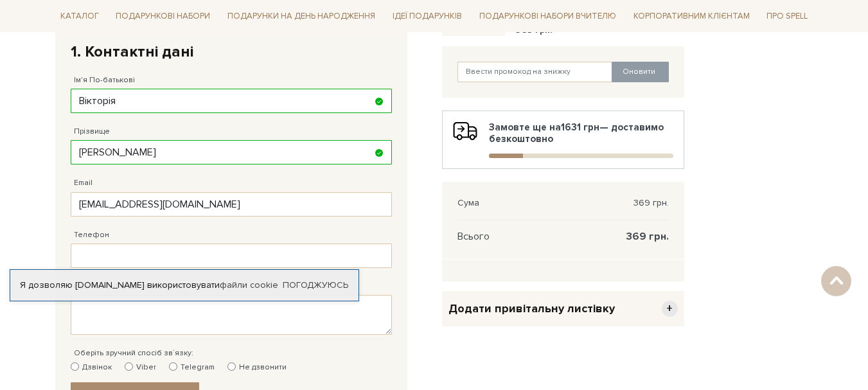  What do you see at coordinates (640, 72) in the screenshot?
I see `button: Оновити` at bounding box center [640, 72].